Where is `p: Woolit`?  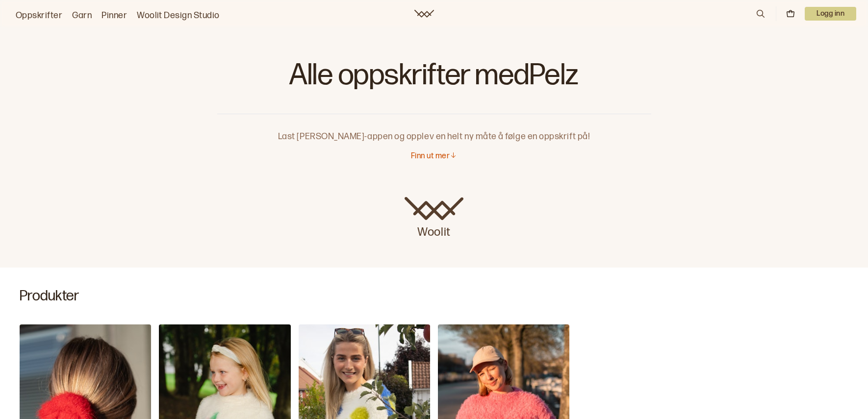 p: Woolit is located at coordinates (434, 230).